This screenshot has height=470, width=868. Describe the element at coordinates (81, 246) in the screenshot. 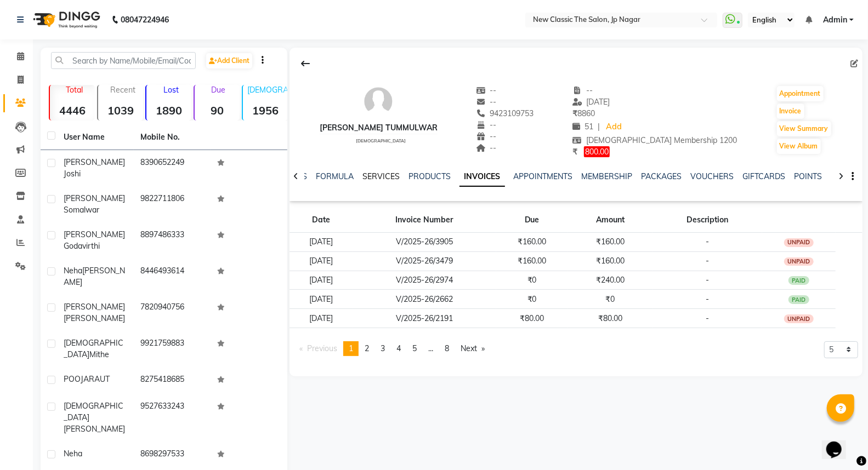

I see `span: Godavirthi` at that location.